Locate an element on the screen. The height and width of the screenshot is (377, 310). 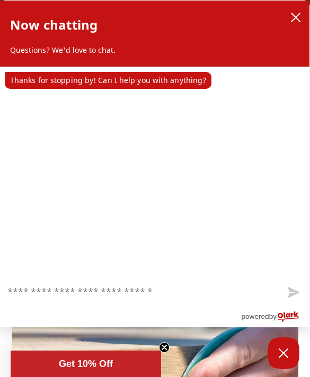
div: Get 10% OffClose teaser is located at coordinates (86, 364).